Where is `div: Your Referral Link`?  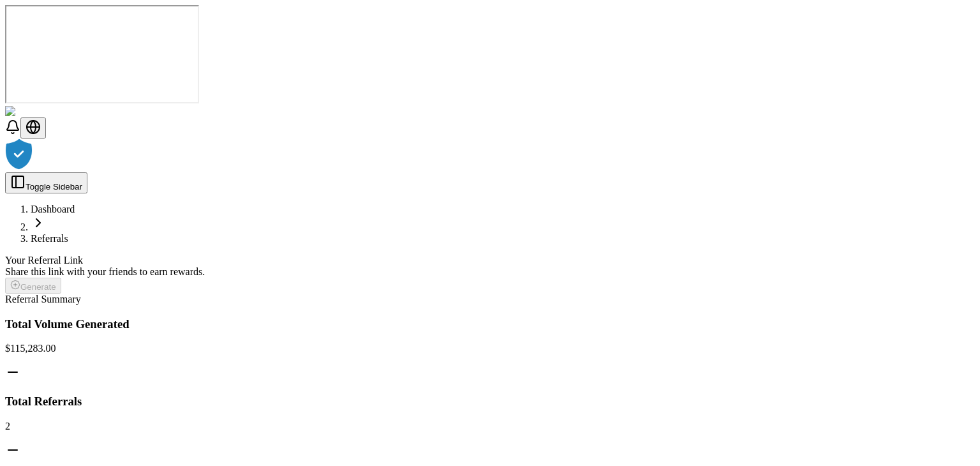
div: Your Referral Link is located at coordinates (490, 260).